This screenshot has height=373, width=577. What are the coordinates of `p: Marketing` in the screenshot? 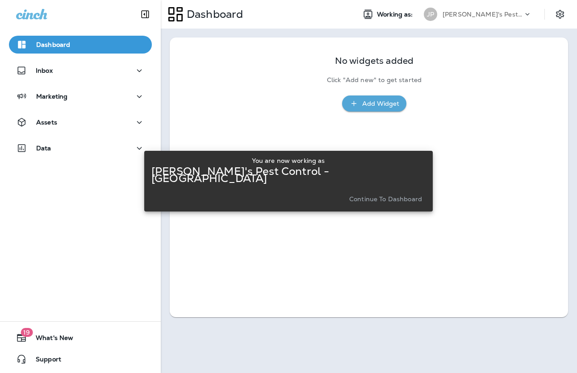 It's located at (52, 96).